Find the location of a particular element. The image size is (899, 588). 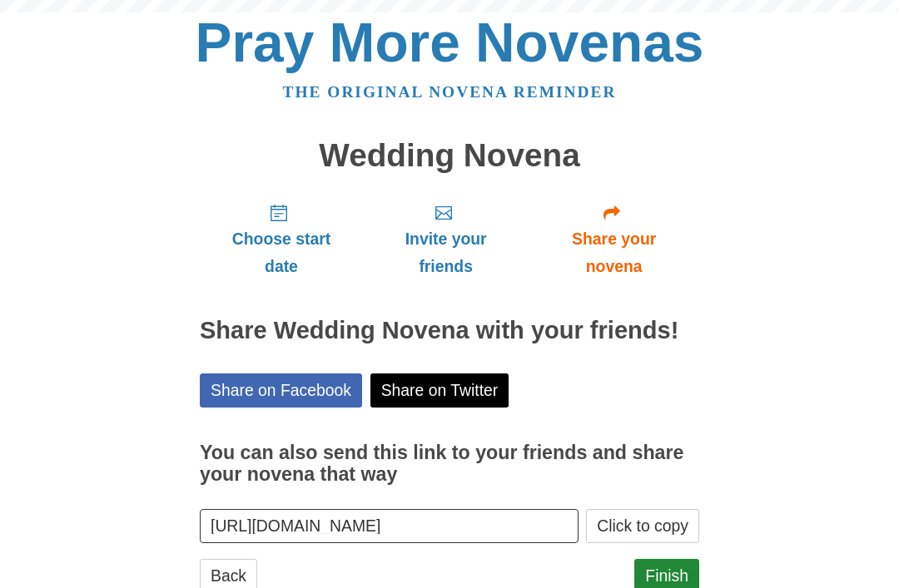

a: The original novena reminder is located at coordinates (449, 91).